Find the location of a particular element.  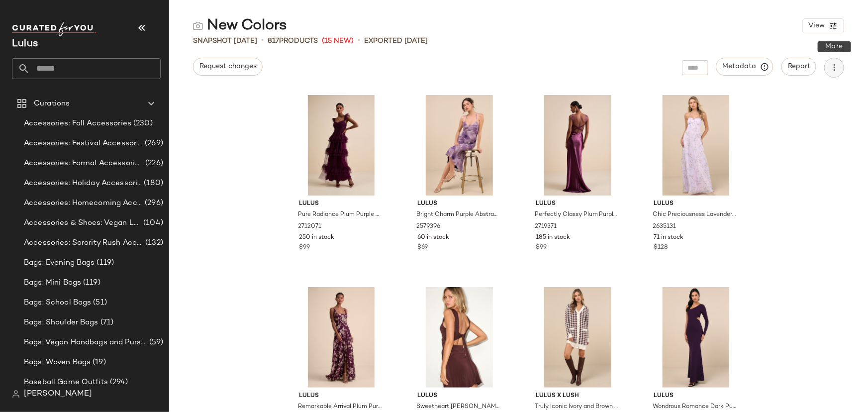

span: (226) is located at coordinates (153, 163).